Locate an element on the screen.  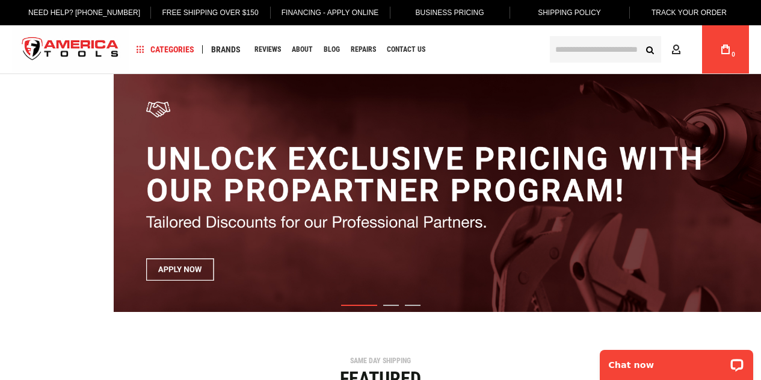
span: Blog is located at coordinates (332, 49).